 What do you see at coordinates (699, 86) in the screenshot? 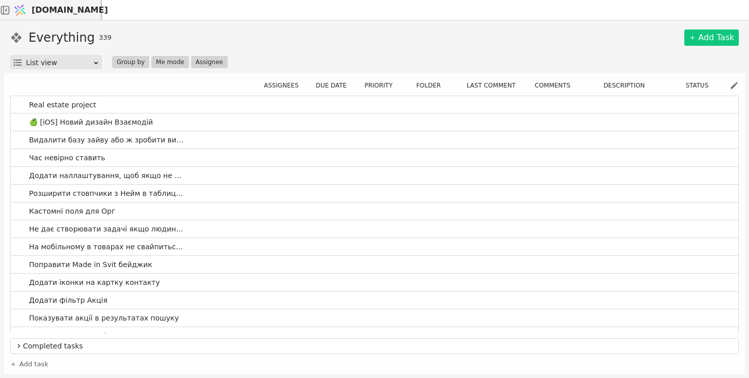
I see `button: Status` at bounding box center [699, 86].